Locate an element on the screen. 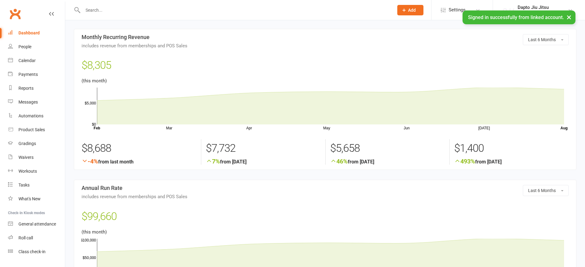 The width and height of the screenshot is (585, 267). a: What's New is located at coordinates (36, 199).